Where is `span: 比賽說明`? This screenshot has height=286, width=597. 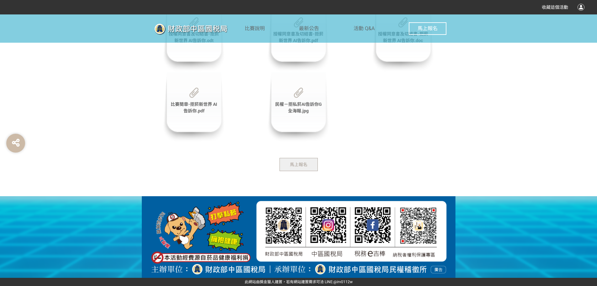
span: 比賽說明 is located at coordinates (255, 28).